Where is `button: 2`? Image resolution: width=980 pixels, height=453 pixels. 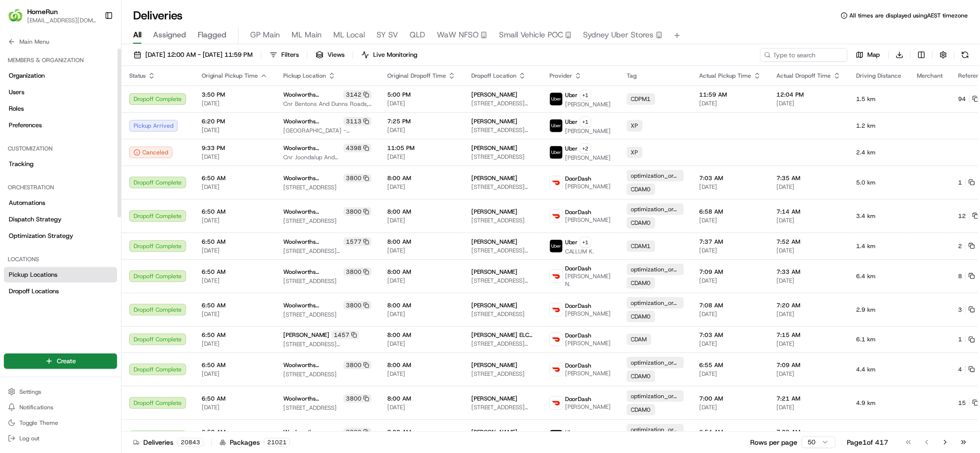 button: 2 is located at coordinates (967, 247).